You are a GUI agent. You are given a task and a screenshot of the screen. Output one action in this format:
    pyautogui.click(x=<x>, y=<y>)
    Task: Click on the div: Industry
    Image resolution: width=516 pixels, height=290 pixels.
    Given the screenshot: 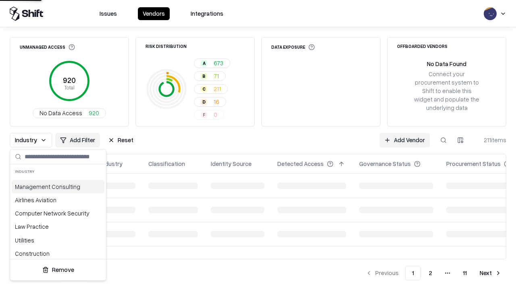 What is the action you would take?
    pyautogui.click(x=58, y=171)
    